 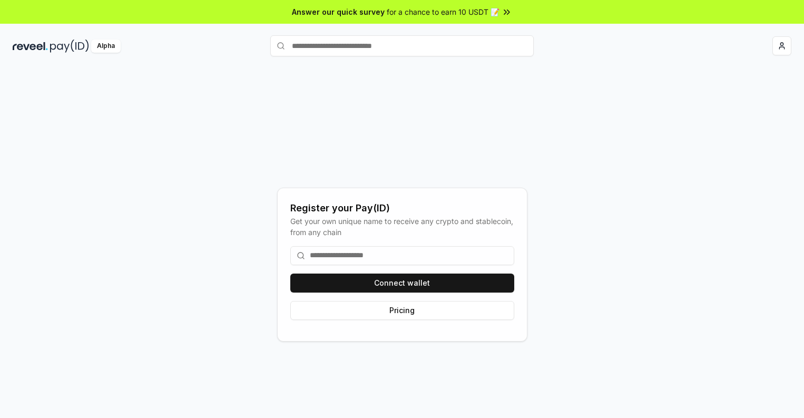 I want to click on button: Pricing, so click(x=402, y=310).